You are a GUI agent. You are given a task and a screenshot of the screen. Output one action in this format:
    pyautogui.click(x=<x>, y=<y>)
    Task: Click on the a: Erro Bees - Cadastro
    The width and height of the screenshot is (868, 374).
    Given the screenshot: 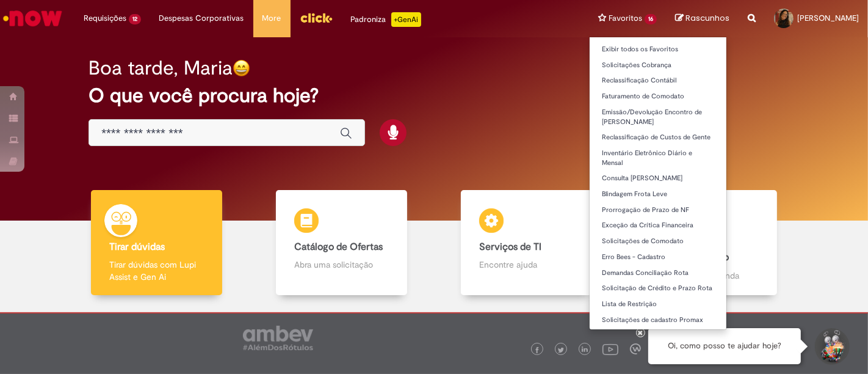 What is the action you would take?
    pyautogui.click(x=658, y=257)
    